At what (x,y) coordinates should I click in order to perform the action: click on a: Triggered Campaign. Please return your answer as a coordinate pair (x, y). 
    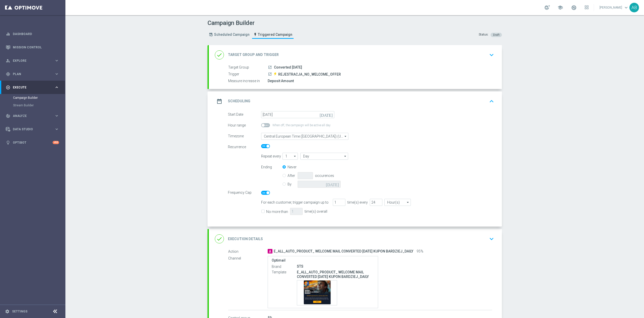
    Looking at the image, I should click on (273, 34).